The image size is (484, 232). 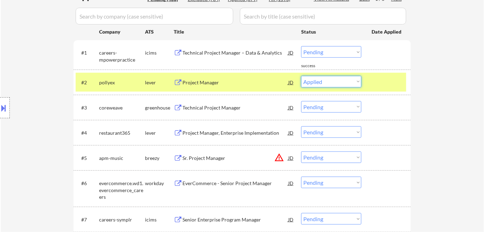 What do you see at coordinates (159, 158) in the screenshot?
I see `div: breezy` at bounding box center [159, 158].